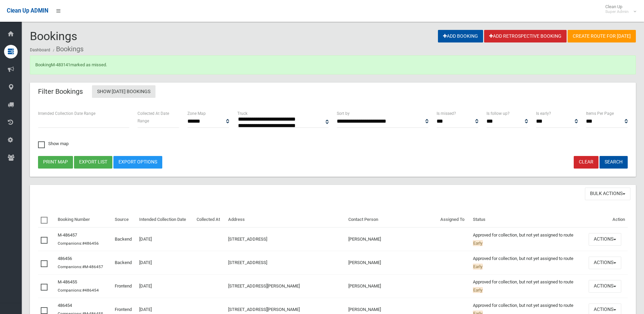 Image resolution: width=644 pixels, height=314 pixels. Describe the element at coordinates (60, 92) in the screenshot. I see `header: Filter Bookings` at that location.